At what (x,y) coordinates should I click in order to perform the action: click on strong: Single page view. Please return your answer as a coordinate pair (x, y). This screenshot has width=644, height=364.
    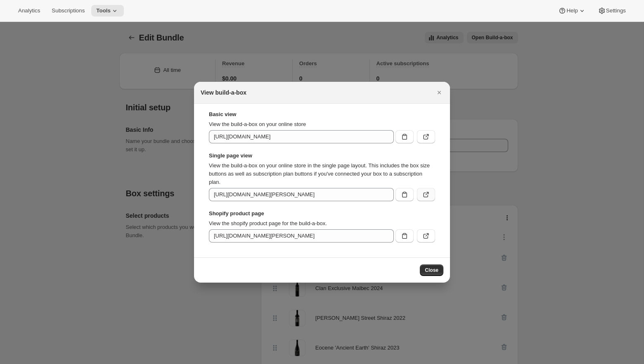
    Looking at the image, I should click on (322, 156).